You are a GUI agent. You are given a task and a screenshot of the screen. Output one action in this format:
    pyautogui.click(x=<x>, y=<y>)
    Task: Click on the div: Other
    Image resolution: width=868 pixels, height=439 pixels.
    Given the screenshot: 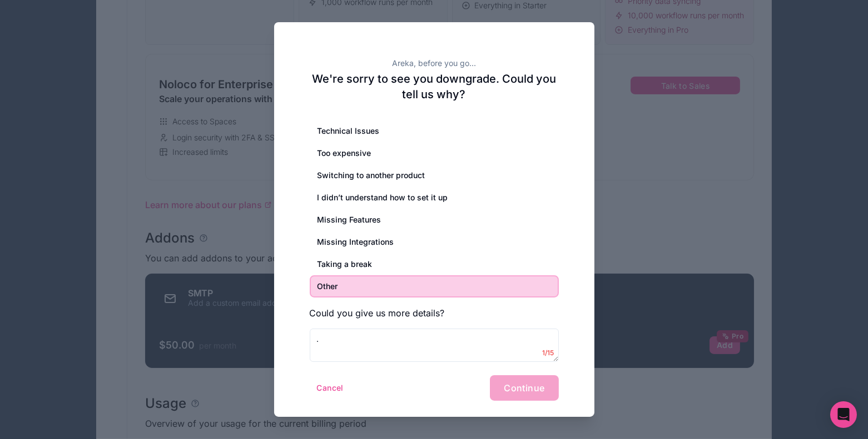 What is the action you would take?
    pyautogui.click(x=434, y=287)
    